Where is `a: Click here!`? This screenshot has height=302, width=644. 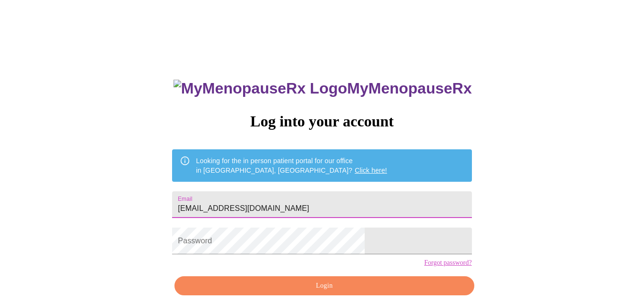
a: Click here! is located at coordinates (371, 170).